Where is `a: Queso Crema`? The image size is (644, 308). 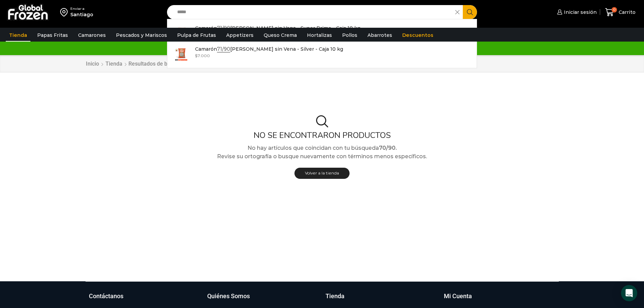 a: Queso Crema is located at coordinates (280, 35).